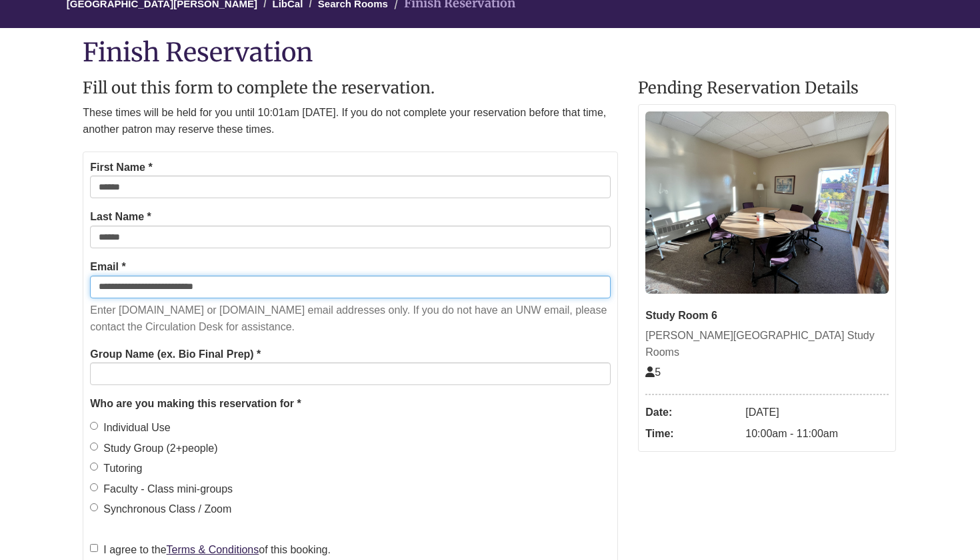  Describe the element at coordinates (653, 372) in the screenshot. I see `span: The capacity of this space` at that location.